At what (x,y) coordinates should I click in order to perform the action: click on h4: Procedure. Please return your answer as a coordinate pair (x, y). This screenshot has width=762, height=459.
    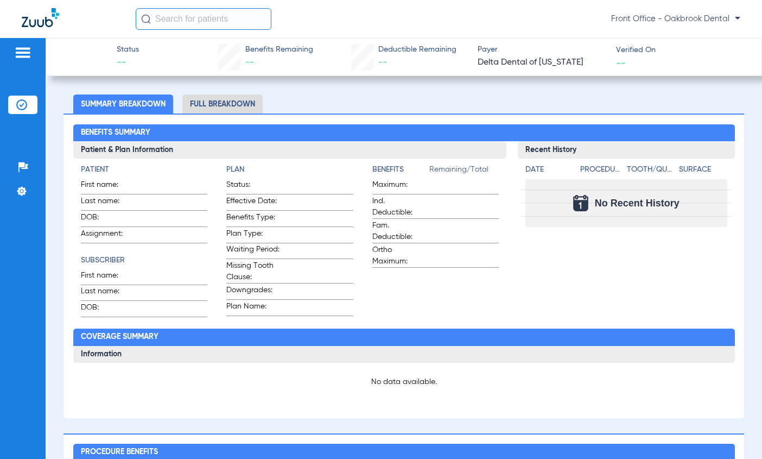
    Looking at the image, I should click on (601, 169).